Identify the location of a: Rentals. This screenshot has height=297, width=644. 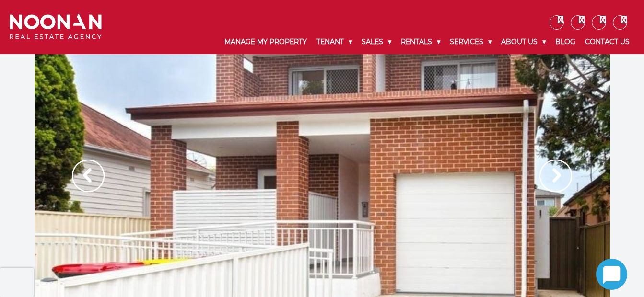
(420, 42).